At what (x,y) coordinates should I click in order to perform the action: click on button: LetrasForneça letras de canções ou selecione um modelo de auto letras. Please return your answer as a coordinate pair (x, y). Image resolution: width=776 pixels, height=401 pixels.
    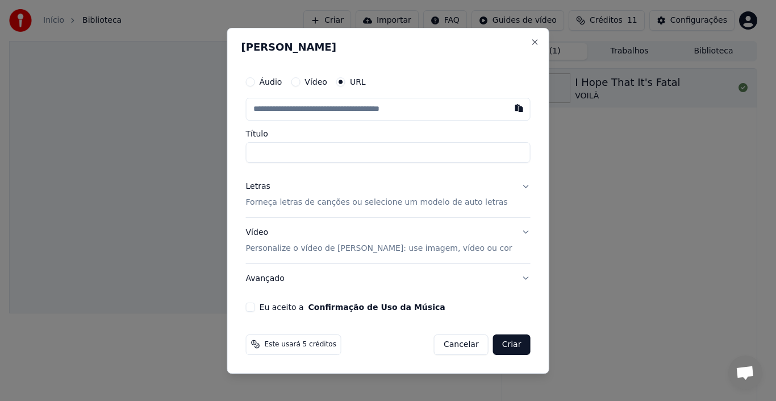
    Looking at the image, I should click on (388, 194).